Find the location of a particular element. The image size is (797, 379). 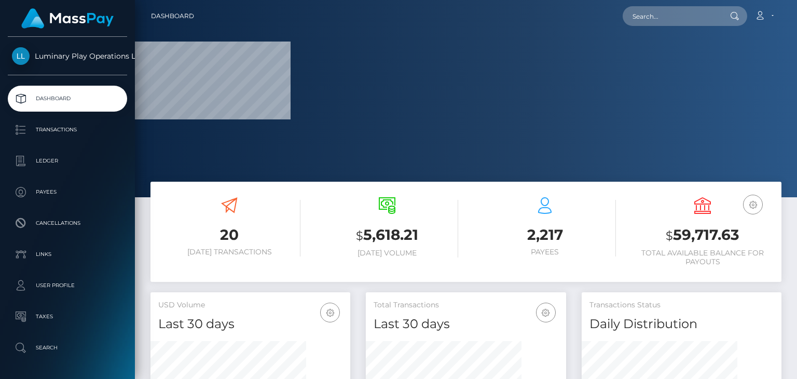

input: Search... is located at coordinates (671, 16).